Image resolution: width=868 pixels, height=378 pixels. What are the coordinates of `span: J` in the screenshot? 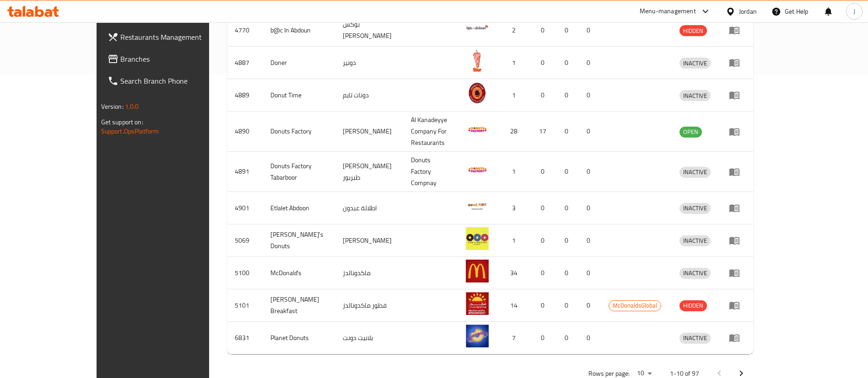 It's located at (854, 11).